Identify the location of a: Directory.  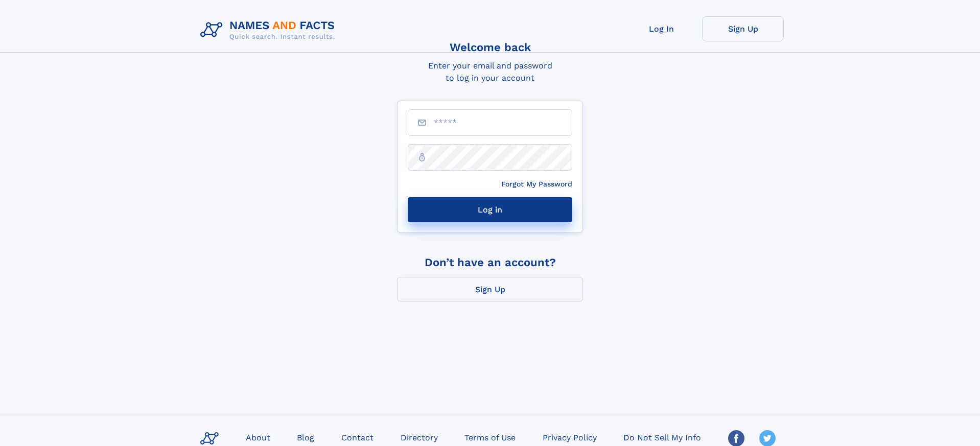
(419, 437).